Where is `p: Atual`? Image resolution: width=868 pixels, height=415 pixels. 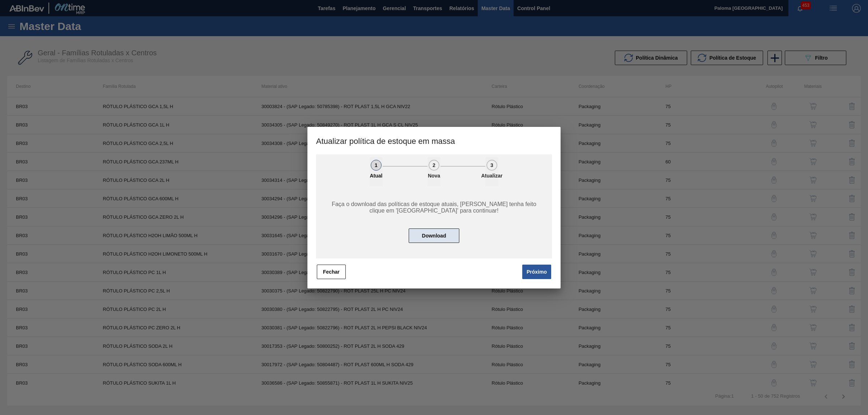 p: Atual is located at coordinates (376, 176).